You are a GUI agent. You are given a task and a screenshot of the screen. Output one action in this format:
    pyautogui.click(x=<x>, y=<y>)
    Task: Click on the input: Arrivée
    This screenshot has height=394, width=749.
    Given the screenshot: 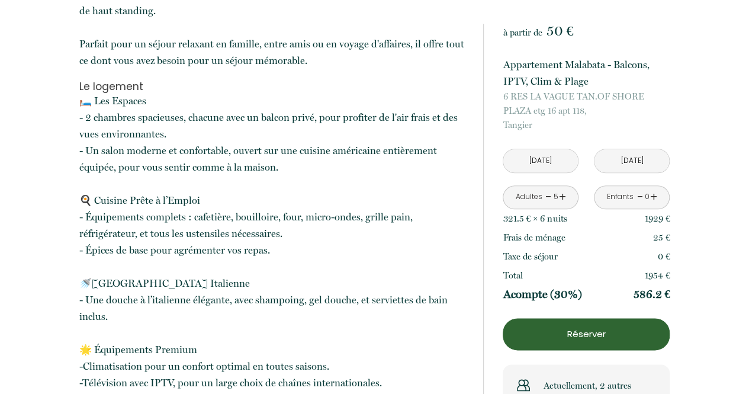 What is the action you would take?
    pyautogui.click(x=541, y=160)
    